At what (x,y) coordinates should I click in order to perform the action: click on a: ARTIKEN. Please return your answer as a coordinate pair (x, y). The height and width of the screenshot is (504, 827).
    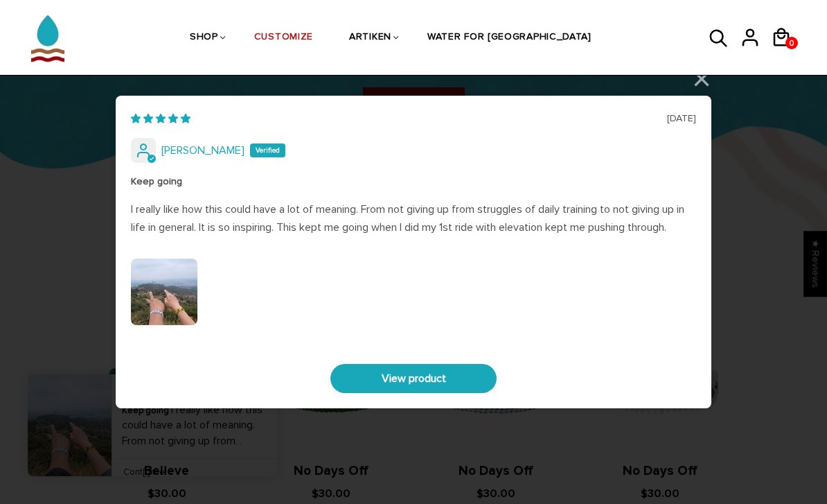
    Looking at the image, I should click on (370, 38).